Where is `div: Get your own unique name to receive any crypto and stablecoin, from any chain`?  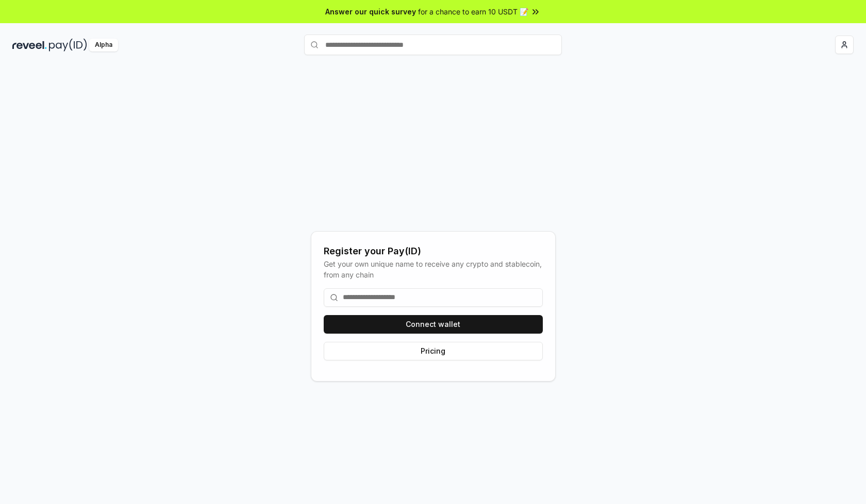 div: Get your own unique name to receive any crypto and stablecoin, from any chain is located at coordinates (433, 269).